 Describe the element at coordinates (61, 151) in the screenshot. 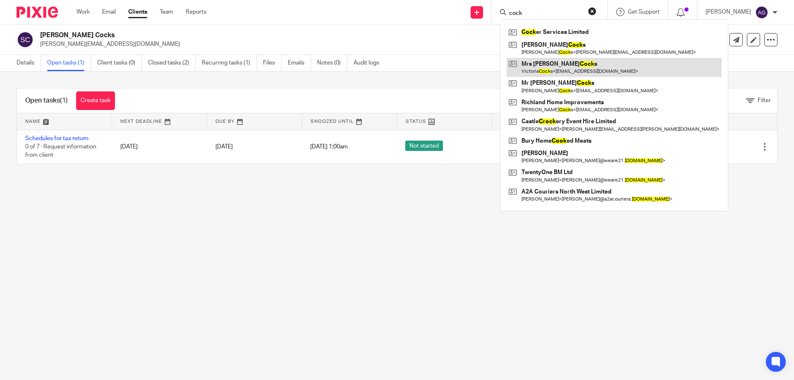

I see `span: 0 of 7 · Request information from client` at that location.